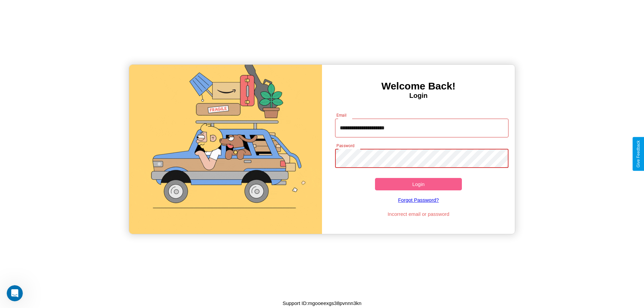  Describe the element at coordinates (225, 149) in the screenshot. I see `img: gif` at that location.